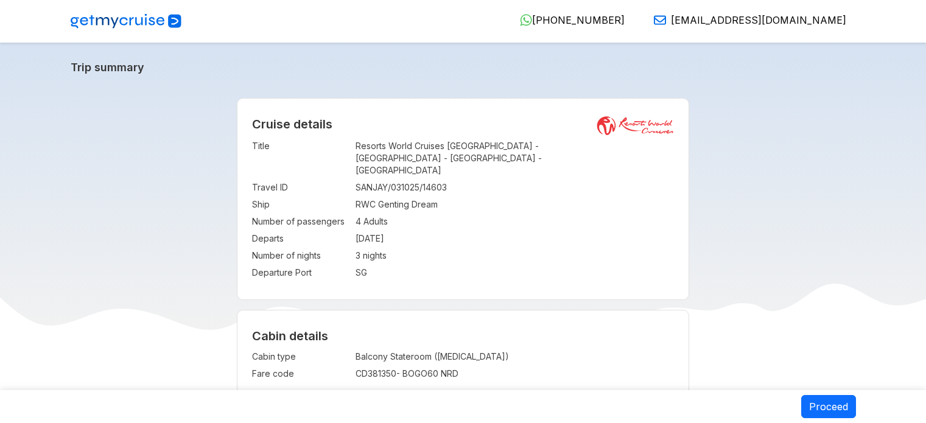  Describe the element at coordinates (301, 205) in the screenshot. I see `td: Ship` at that location.